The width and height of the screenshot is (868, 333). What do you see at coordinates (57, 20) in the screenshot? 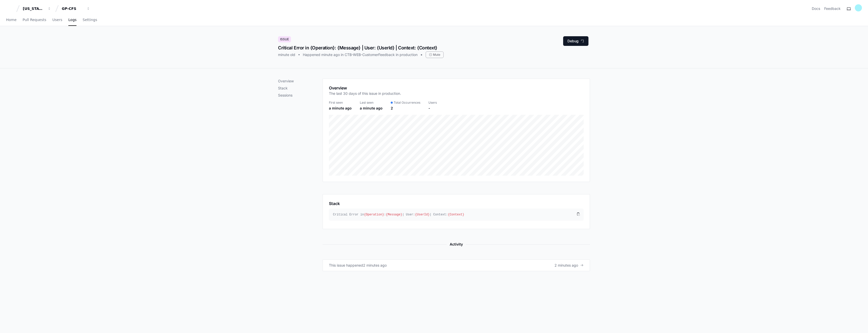
I see `span: Users` at bounding box center [57, 20].